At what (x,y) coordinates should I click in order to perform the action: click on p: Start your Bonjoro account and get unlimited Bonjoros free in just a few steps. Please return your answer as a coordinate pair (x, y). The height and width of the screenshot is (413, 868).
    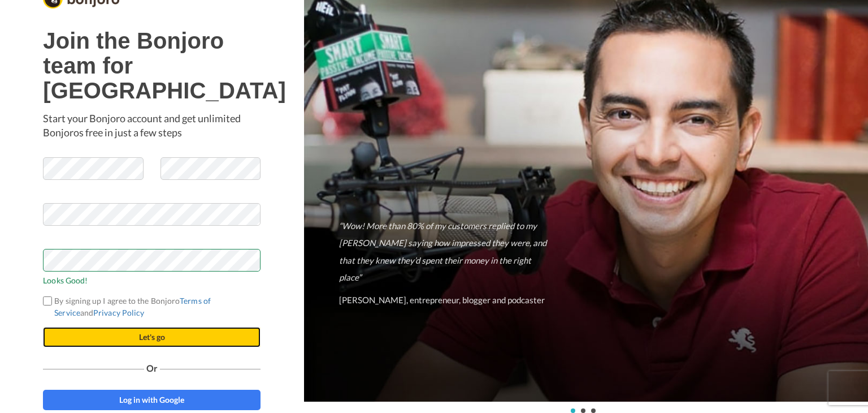
    Looking at the image, I should click on (151, 125).